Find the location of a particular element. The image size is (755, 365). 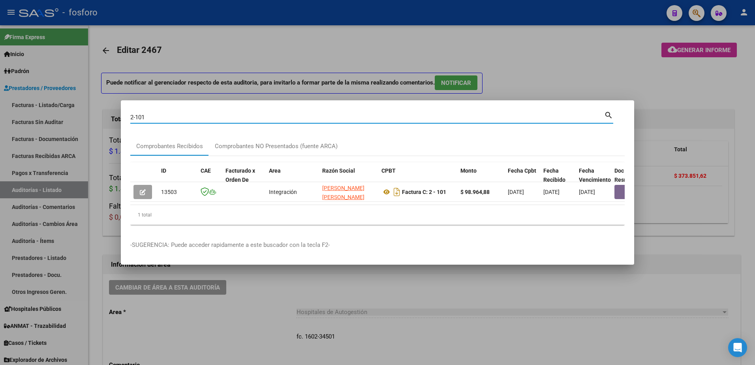

datatable-header-cell: Fecha Cpbt is located at coordinates (523, 180).